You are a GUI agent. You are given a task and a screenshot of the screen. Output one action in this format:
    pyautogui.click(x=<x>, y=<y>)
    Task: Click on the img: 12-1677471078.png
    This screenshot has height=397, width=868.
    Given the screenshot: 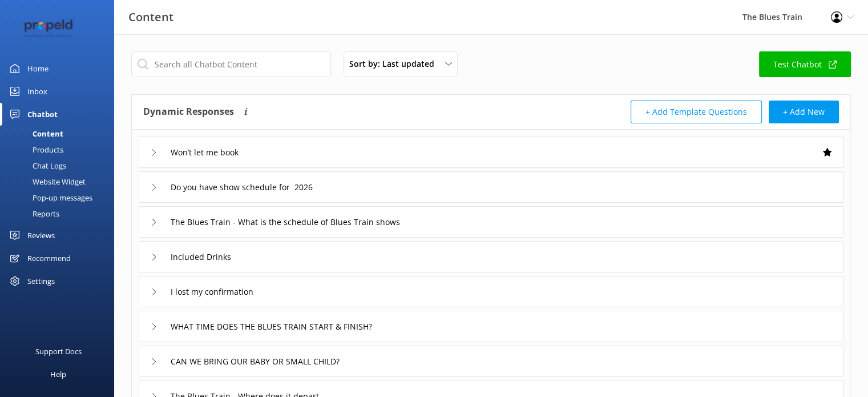 What is the action you would take?
    pyautogui.click(x=50, y=29)
    